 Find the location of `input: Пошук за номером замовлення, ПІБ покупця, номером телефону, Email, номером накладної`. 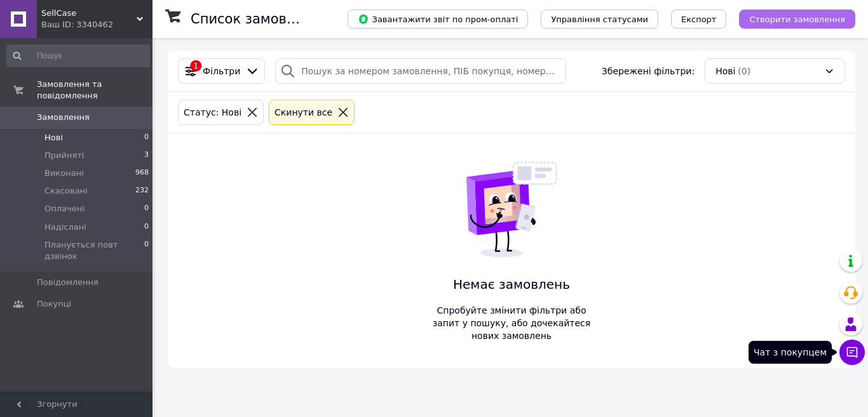

input: Пошук за номером замовлення, ПІБ покупця, номером телефону, Email, номером накладної is located at coordinates (421, 71).